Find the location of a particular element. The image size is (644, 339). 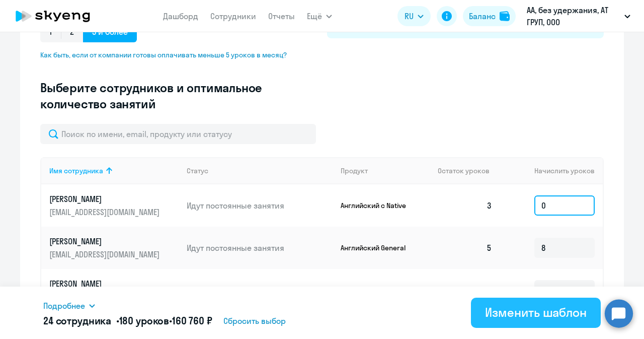

button: АА, без удержания, АТ ГРУП, ООО is located at coordinates (579, 16).